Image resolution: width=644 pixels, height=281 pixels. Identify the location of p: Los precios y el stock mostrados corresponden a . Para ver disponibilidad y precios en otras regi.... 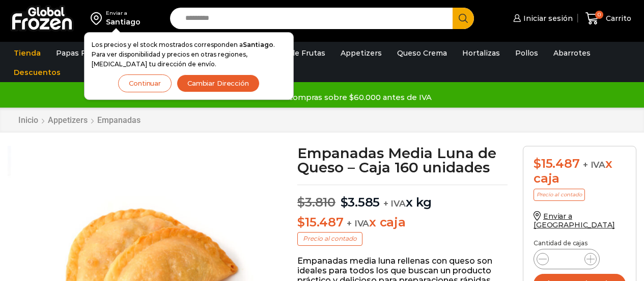
(189, 55).